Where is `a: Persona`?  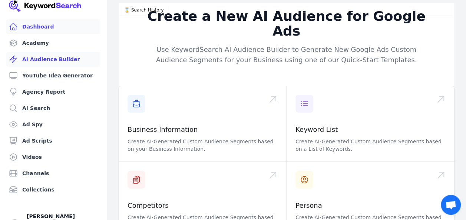 a: Persona is located at coordinates (309, 205).